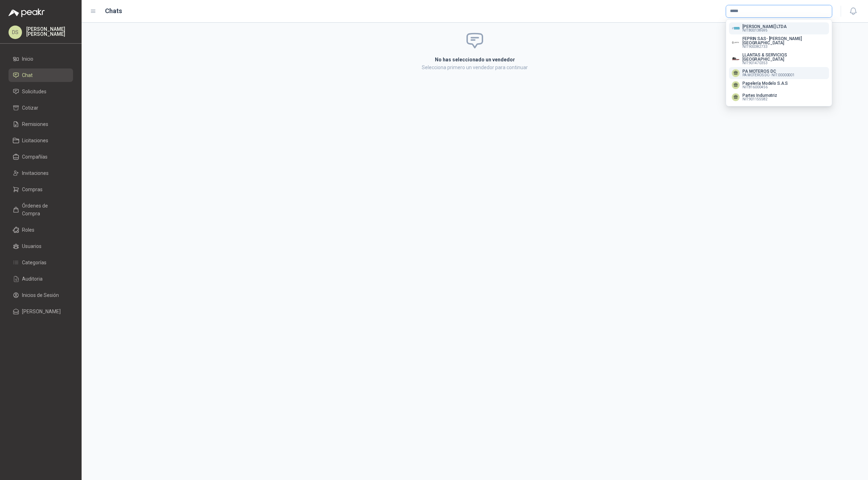 Image resolution: width=868 pixels, height=480 pixels. I want to click on span: Chat, so click(27, 75).